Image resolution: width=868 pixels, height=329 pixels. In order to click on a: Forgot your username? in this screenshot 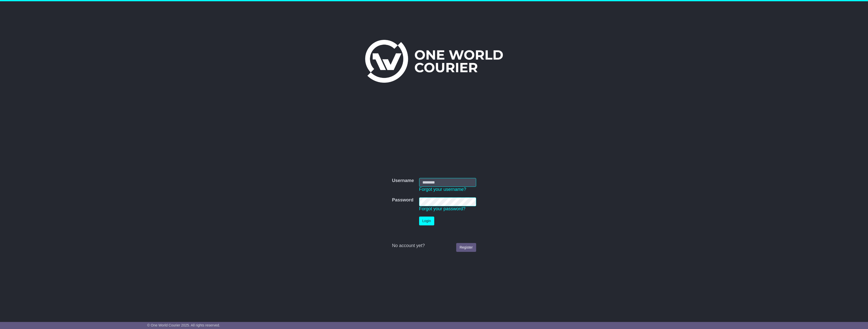, I will do `click(442, 189)`.